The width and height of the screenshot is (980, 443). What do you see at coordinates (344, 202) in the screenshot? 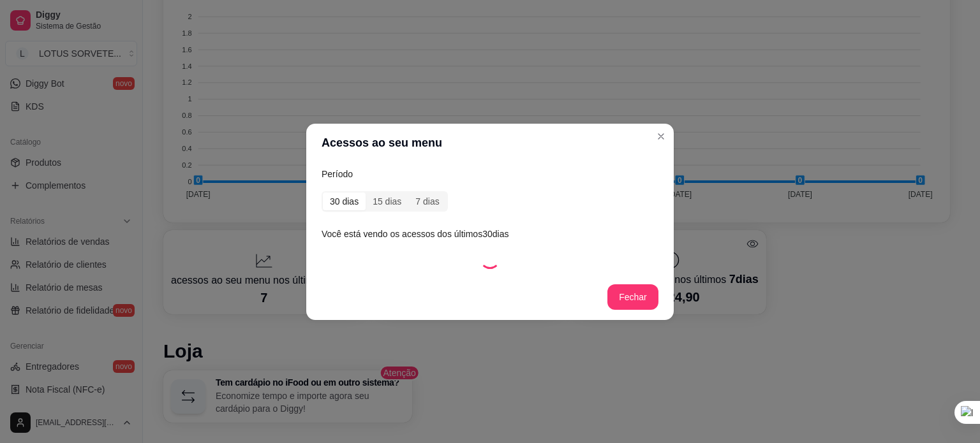
I see `div: 30 dias` at bounding box center [344, 202].